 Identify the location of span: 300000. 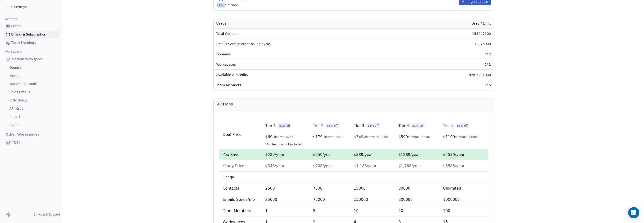
(405, 200).